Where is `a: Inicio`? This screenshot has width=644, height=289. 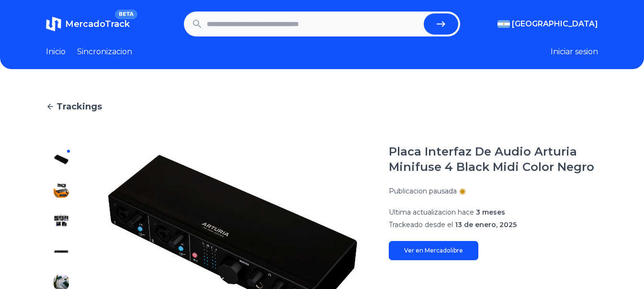 a: Inicio is located at coordinates (56, 52).